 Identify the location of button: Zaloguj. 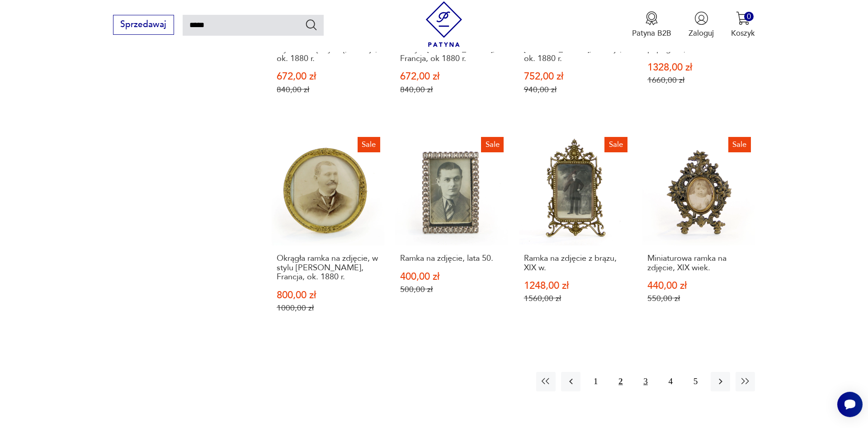
(701, 25).